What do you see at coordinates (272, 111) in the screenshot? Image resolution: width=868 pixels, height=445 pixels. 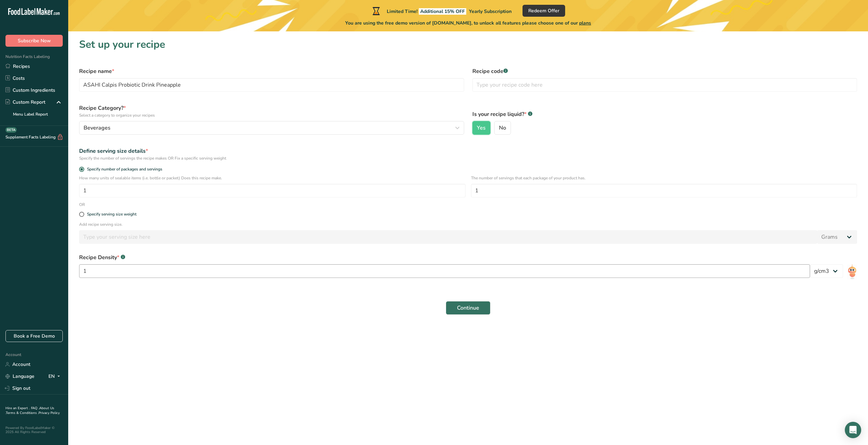 I see `label: Recipe Category?` at bounding box center [272, 111].